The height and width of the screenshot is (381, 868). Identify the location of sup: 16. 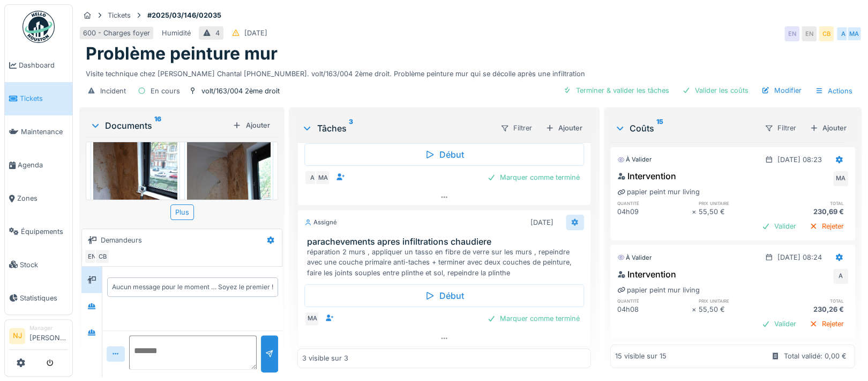
(158, 126).